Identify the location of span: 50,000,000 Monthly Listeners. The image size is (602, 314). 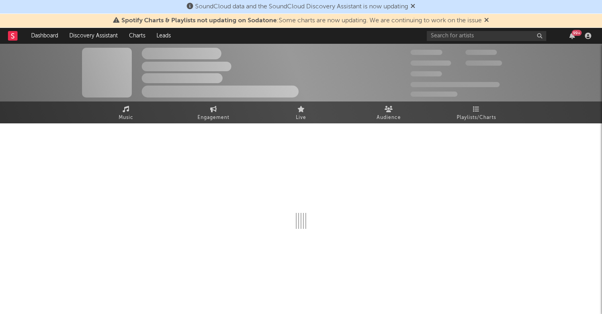
(455, 84).